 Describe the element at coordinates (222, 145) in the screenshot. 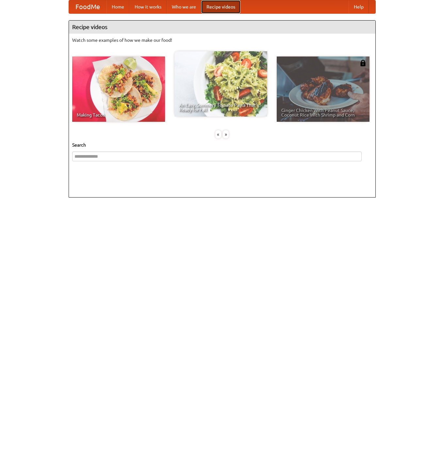

I see `h5: Search` at that location.